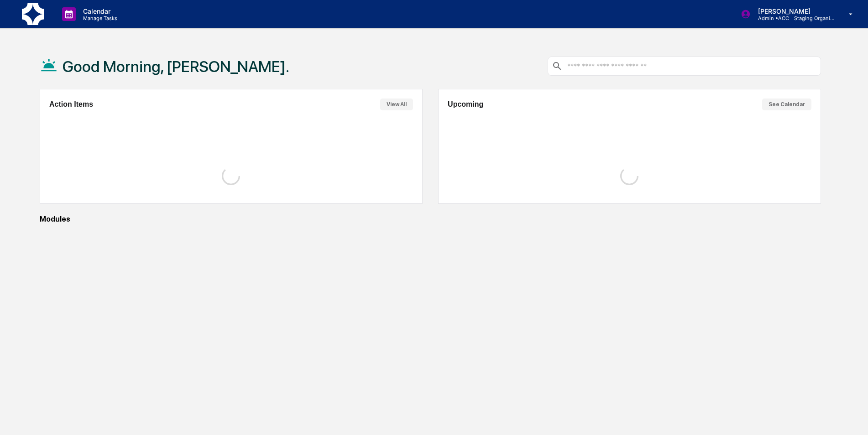 Image resolution: width=868 pixels, height=435 pixels. What do you see at coordinates (787, 104) in the screenshot?
I see `a: See Calendar` at bounding box center [787, 104].